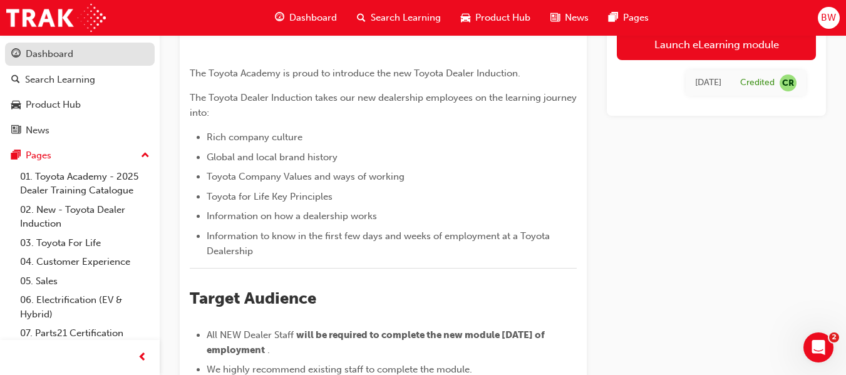 The height and width of the screenshot is (375, 846). I want to click on span: BW, so click(829, 18).